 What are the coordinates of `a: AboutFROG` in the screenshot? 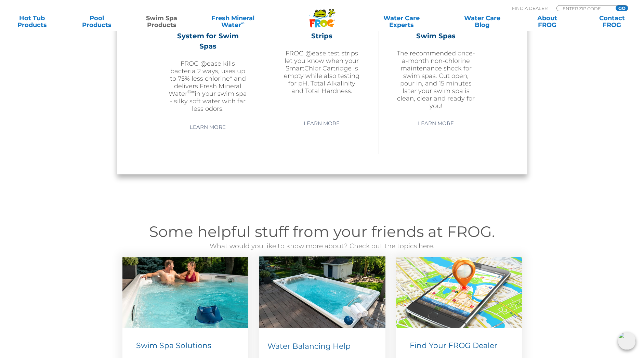 It's located at (547, 22).